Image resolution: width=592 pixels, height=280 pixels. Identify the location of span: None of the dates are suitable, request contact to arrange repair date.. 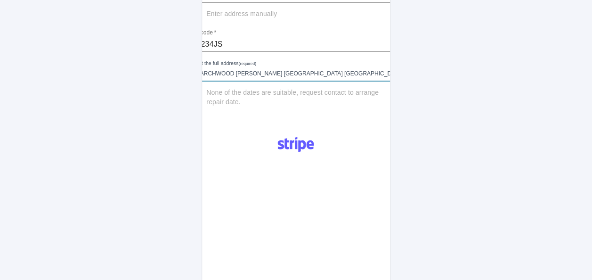
(301, 98).